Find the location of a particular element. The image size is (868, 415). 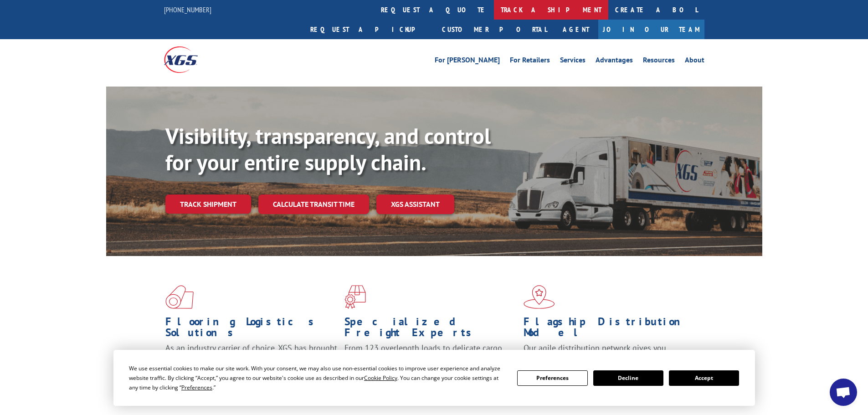

img: xgs-icon-focused-on-flooring-red is located at coordinates (355, 297).